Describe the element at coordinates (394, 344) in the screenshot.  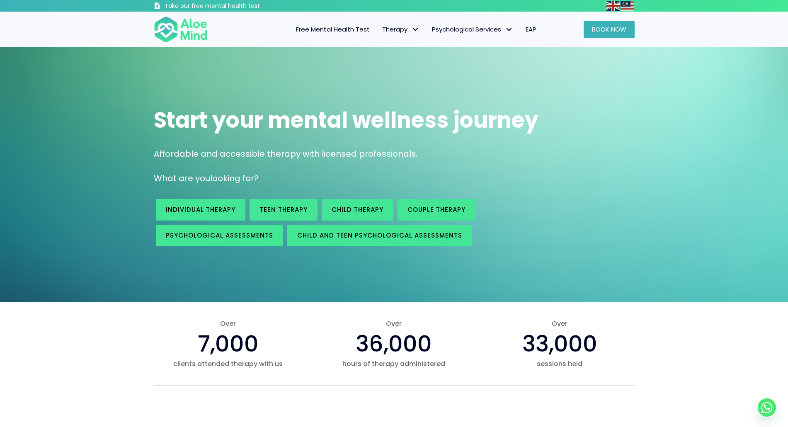
I see `span: 36,000` at that location.